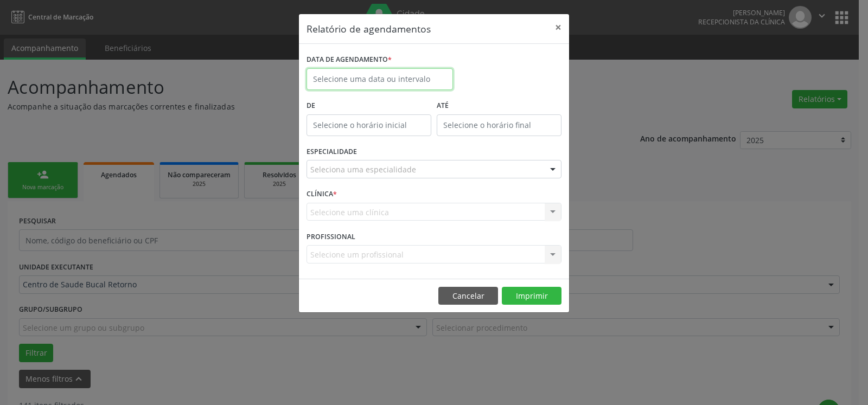  Describe the element at coordinates (331, 152) in the screenshot. I see `label: ESPECIALIDADE` at that location.